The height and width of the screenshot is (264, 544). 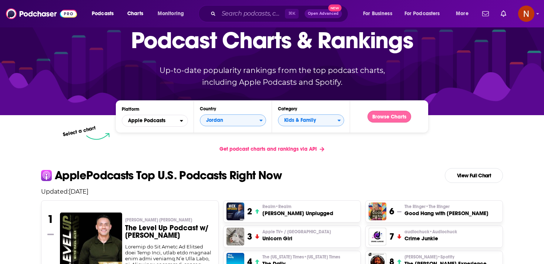 What do you see at coordinates (378, 237) in the screenshot?
I see `a: Crime Junkie` at bounding box center [378, 237].